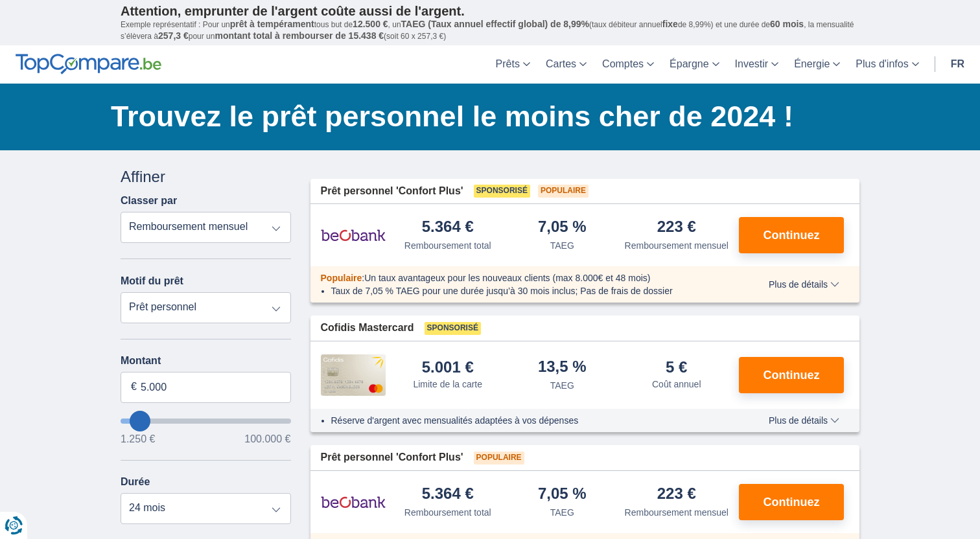 The height and width of the screenshot is (539, 980). Describe the element at coordinates (205, 421) in the screenshot. I see `a: wantToBorrow` at that location.